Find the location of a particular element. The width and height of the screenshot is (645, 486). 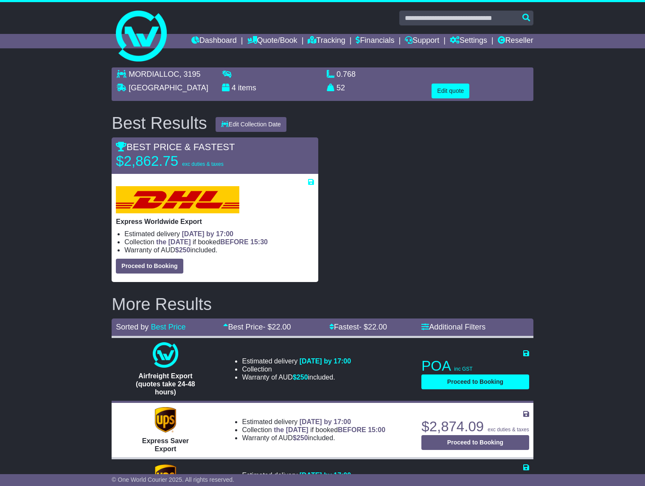

a: Quote/Book is located at coordinates (272, 41).